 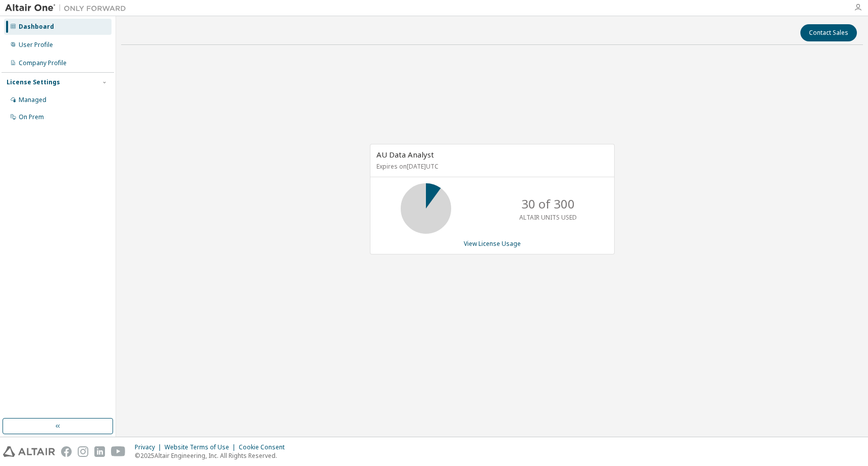 I want to click on p: © 2025 Altair Engineering, Inc. All Rights Reserved., so click(x=213, y=455).